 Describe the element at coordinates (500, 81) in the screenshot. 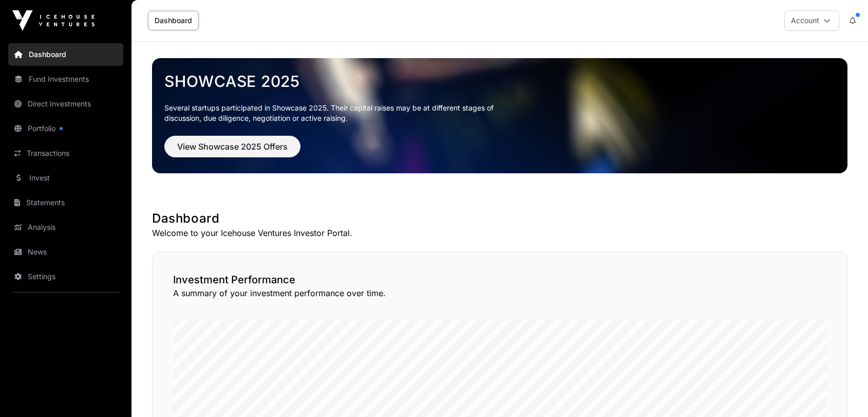

I see `a: Showcase 2025` at that location.